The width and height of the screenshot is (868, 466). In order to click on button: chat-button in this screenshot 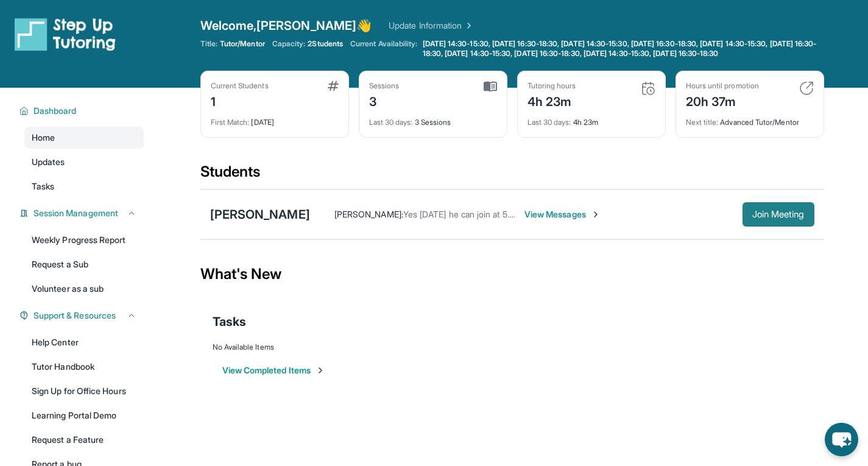, I will do `click(842, 439)`.